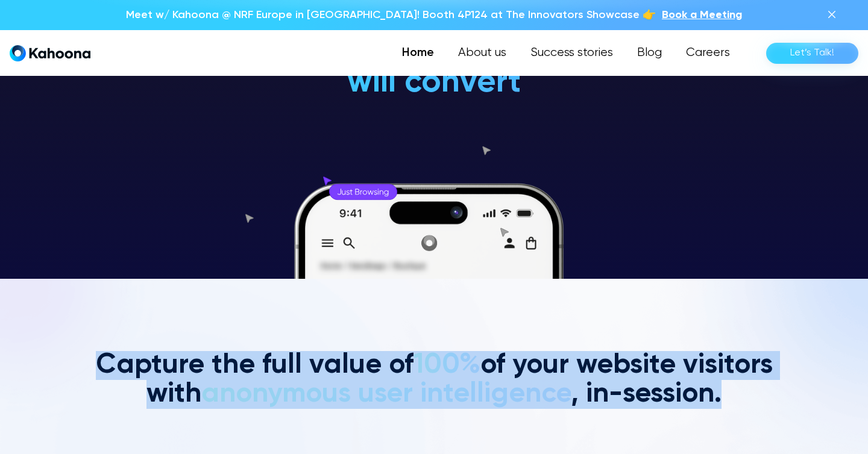  I want to click on span: 100%, so click(447, 365).